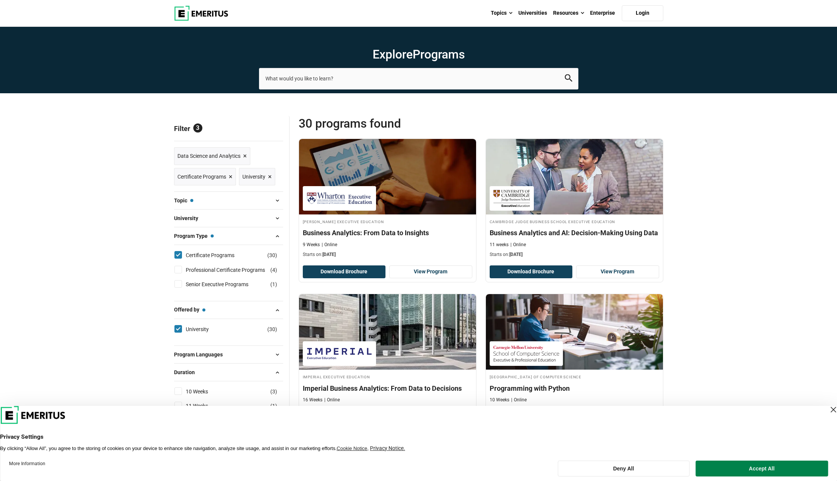 This screenshot has width=837, height=481. I want to click on span: Reset all, so click(271, 129).